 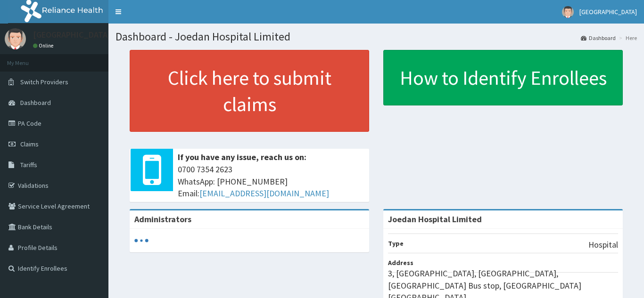 I want to click on strong: Joedan Hospital Limited, so click(x=435, y=219).